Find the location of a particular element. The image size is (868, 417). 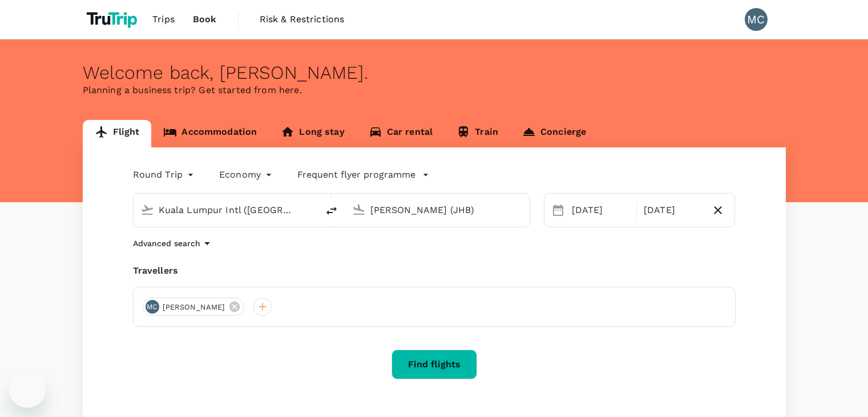

p: Planning a business trip? Get started from here. is located at coordinates (434, 90).